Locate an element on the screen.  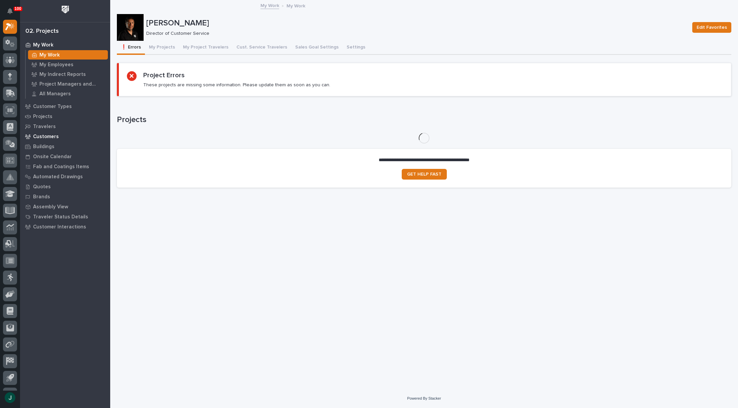
span: Edit Favorites is located at coordinates (712, 27).